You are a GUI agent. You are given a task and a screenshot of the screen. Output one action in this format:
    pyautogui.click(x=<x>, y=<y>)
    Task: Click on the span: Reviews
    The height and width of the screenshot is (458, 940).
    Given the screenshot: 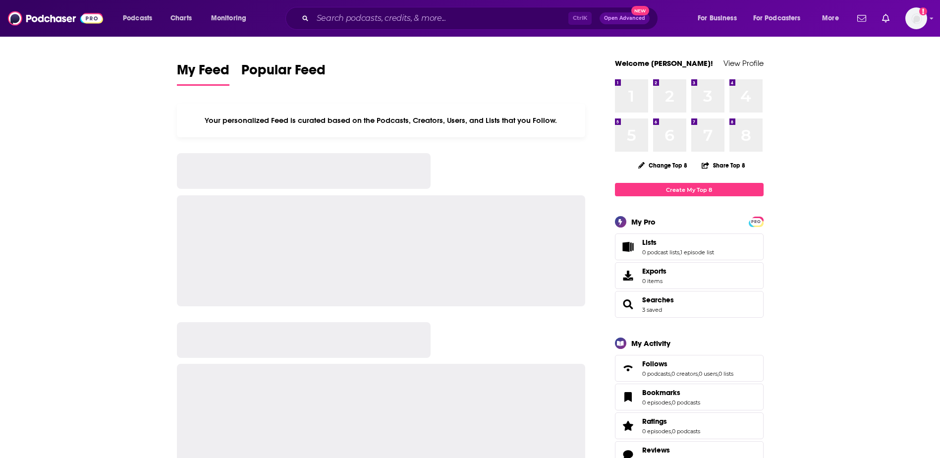 What is the action you would take?
    pyautogui.click(x=656, y=450)
    